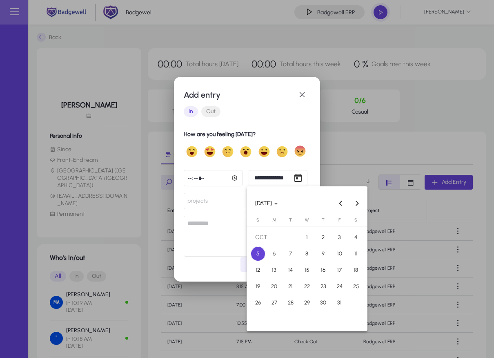  Describe the element at coordinates (307, 270) in the screenshot. I see `span: 15` at that location.